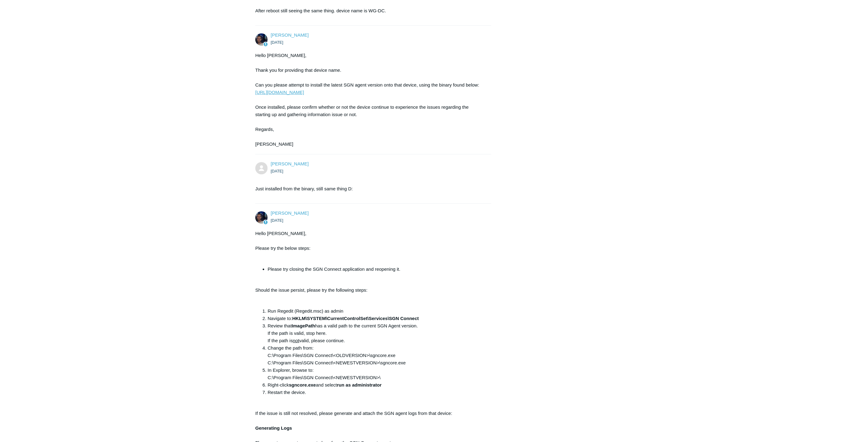 Image resolution: width=868 pixels, height=442 pixels. Describe the element at coordinates (359, 385) in the screenshot. I see `strong: run as administrator` at that location.